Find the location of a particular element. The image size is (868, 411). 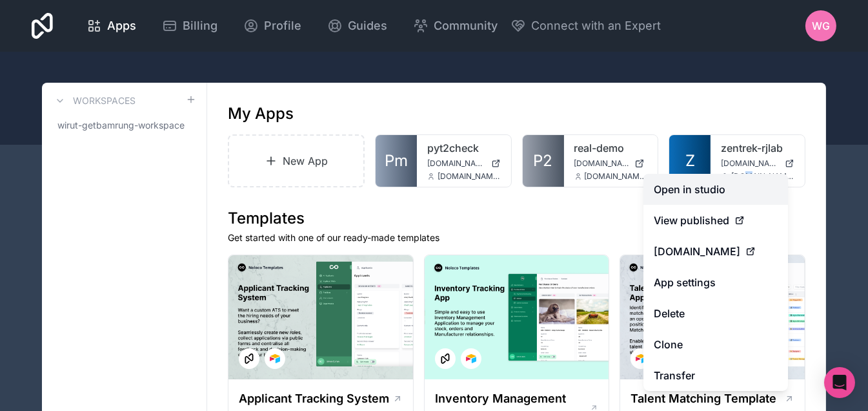

a: Clone is located at coordinates (715, 344).